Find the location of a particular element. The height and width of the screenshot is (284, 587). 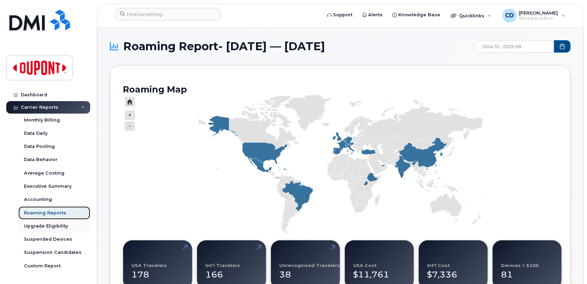

div: USA Cost is located at coordinates (365, 266).